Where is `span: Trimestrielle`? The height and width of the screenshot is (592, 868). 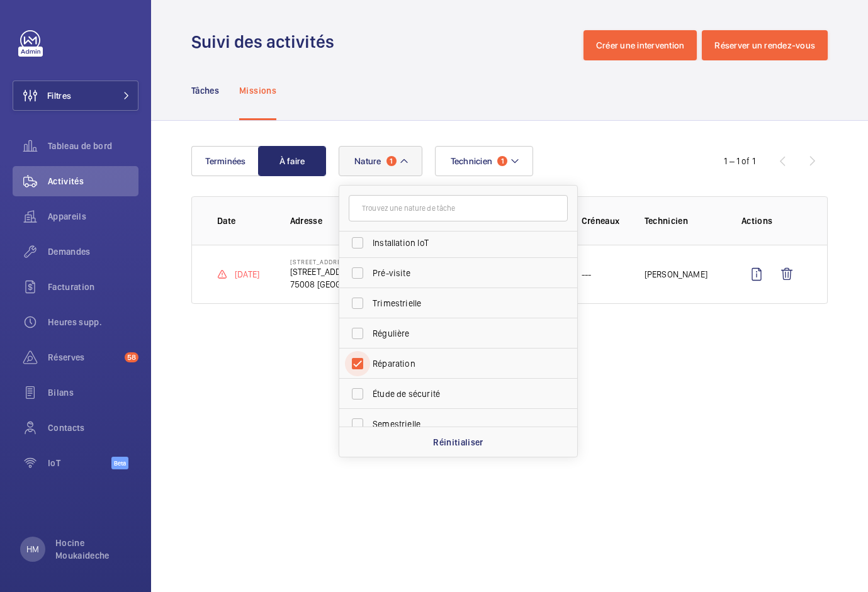 span: Trimestrielle is located at coordinates (459, 303).